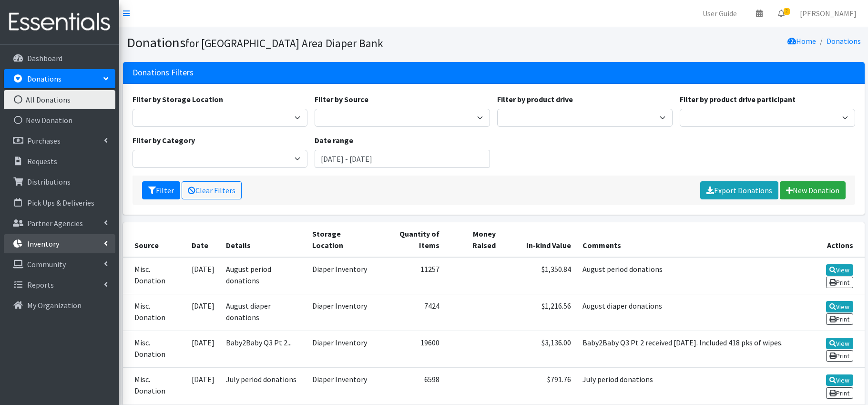 Image resolution: width=868 pixels, height=405 pixels. Describe the element at coordinates (59, 99) in the screenshot. I see `a: All Donations` at that location.